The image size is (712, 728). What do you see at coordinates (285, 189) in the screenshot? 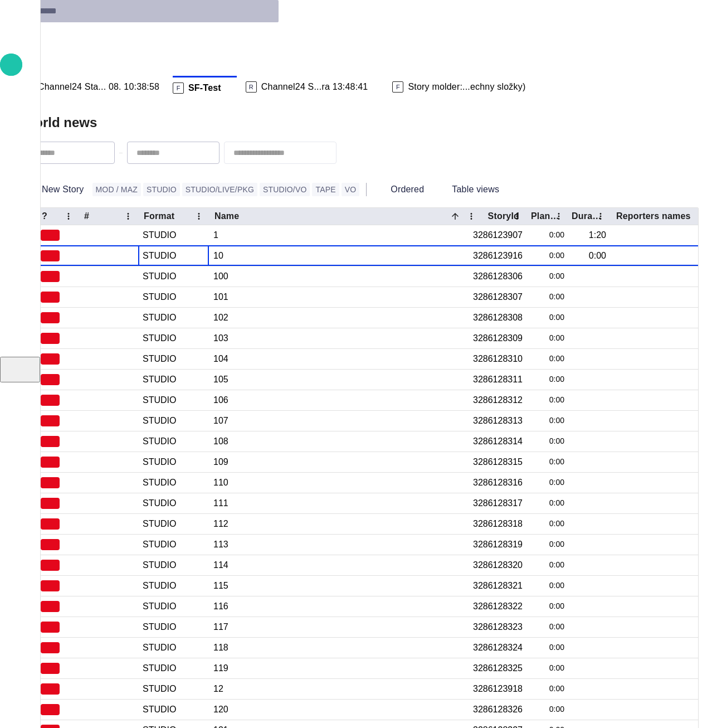
I see `button: STUDIO/VO` at bounding box center [285, 189].